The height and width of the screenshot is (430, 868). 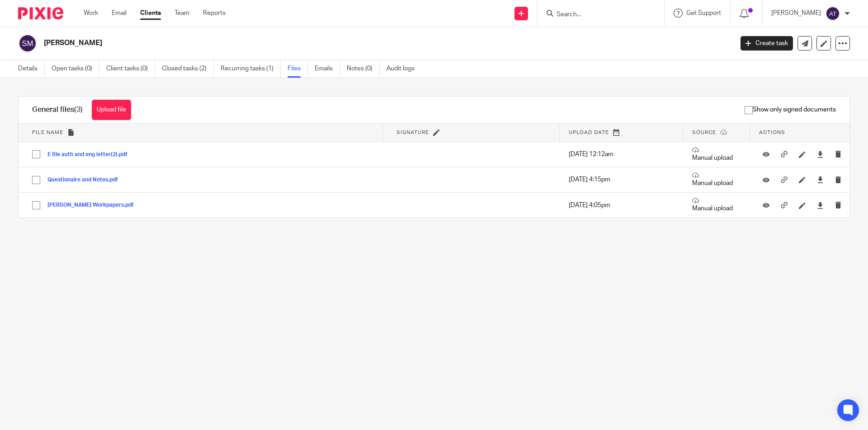 What do you see at coordinates (704, 132) in the screenshot?
I see `span: Source` at bounding box center [704, 132].